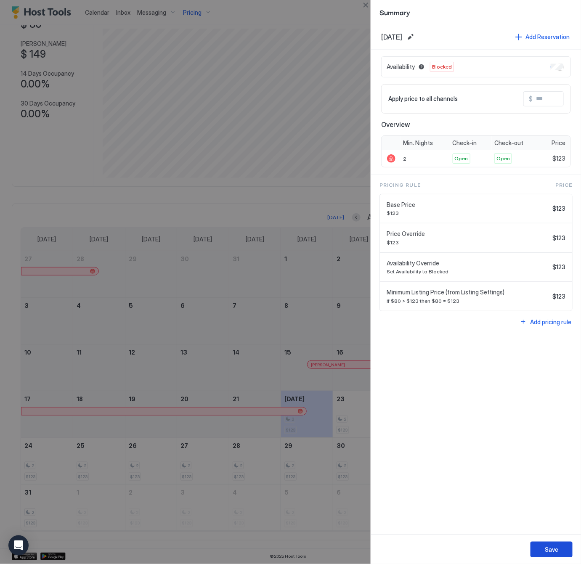 This screenshot has height=564, width=581. What do you see at coordinates (476, 124) in the screenshot?
I see `span: Overview` at bounding box center [476, 124].